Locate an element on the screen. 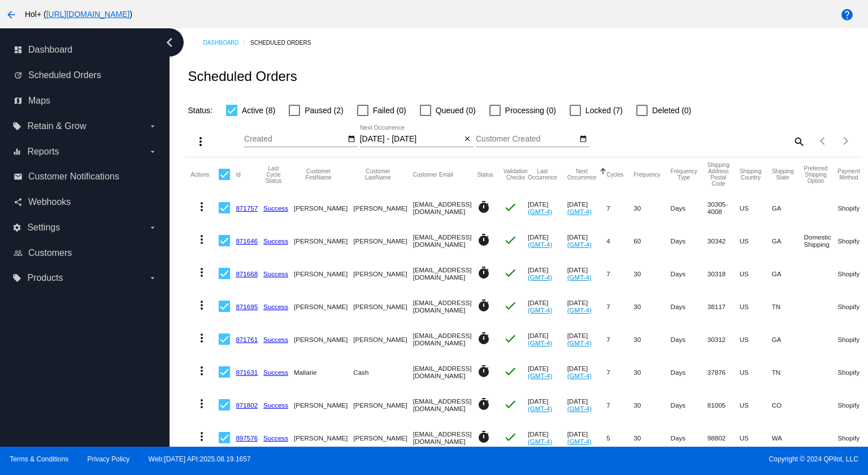 The height and width of the screenshot is (475, 868). input: Next Occurrence is located at coordinates (411, 139).